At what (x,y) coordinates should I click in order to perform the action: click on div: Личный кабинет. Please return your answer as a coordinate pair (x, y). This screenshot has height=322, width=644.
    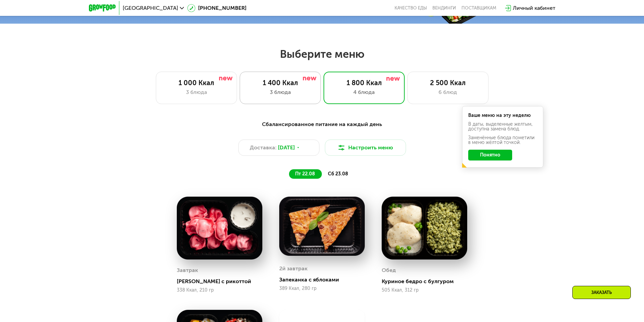
    Looking at the image, I should click on (534, 8).